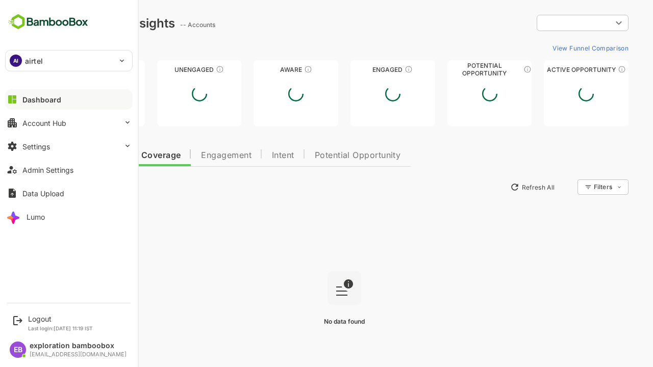 The width and height of the screenshot is (653, 367). Describe the element at coordinates (90, 156) in the screenshot. I see `span: Data Quality and Coverage` at that location.